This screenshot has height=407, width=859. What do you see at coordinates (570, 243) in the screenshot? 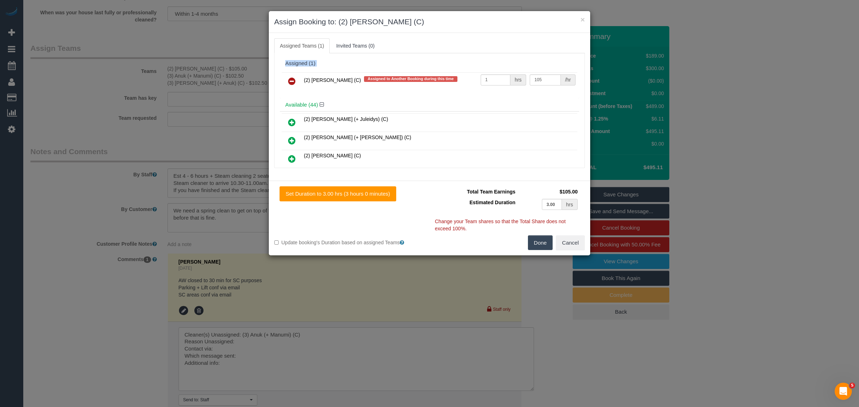
I see `button: Cancel` at bounding box center [570, 243].